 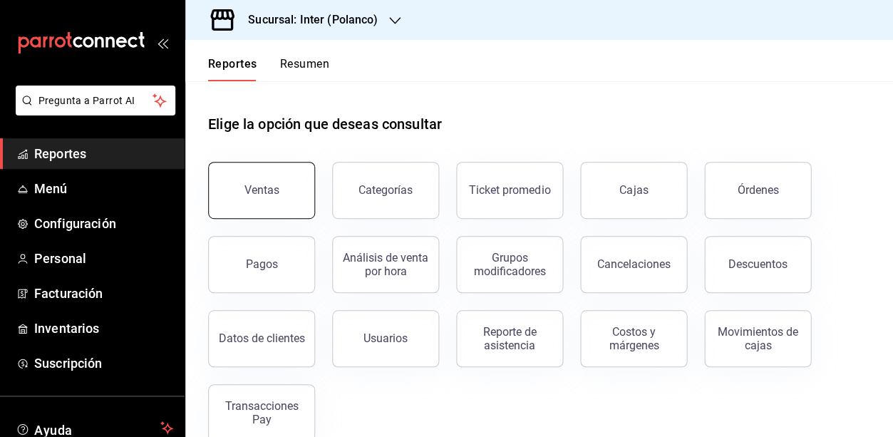 I want to click on button: Costos y márgenes, so click(x=633, y=338).